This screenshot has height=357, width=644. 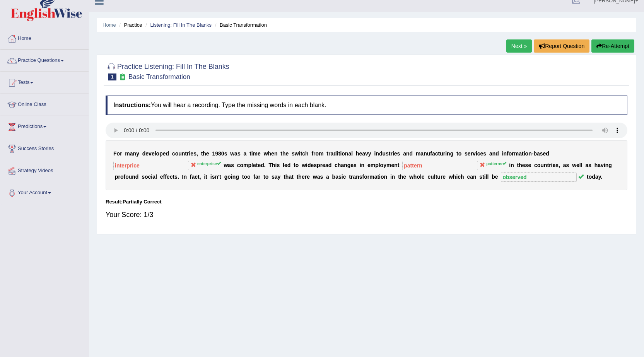 I want to click on b: c, so click(x=479, y=153).